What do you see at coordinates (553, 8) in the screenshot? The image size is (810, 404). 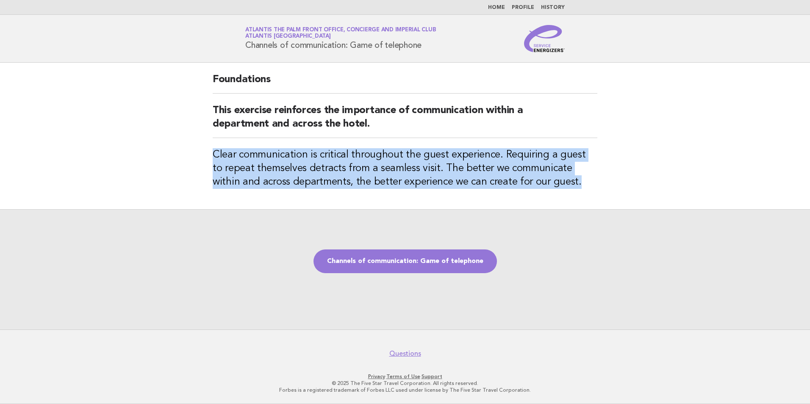 I see `a: History` at bounding box center [553, 8].